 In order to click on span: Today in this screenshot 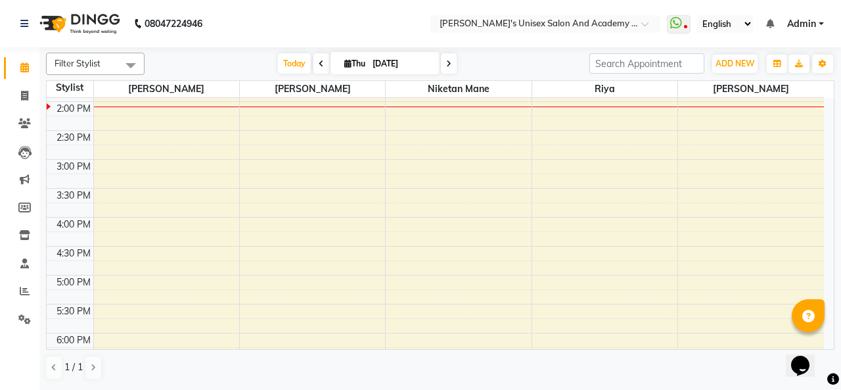, I will do `click(294, 63)`.